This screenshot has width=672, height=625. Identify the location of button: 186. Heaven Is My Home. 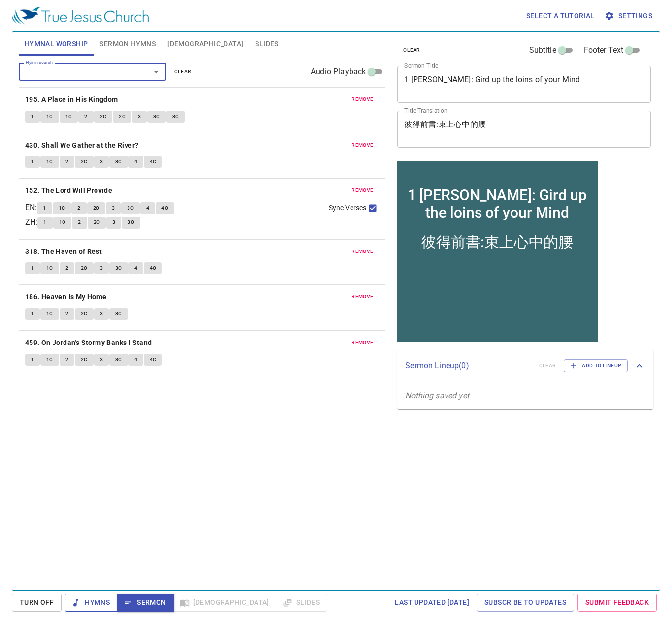
(66, 297).